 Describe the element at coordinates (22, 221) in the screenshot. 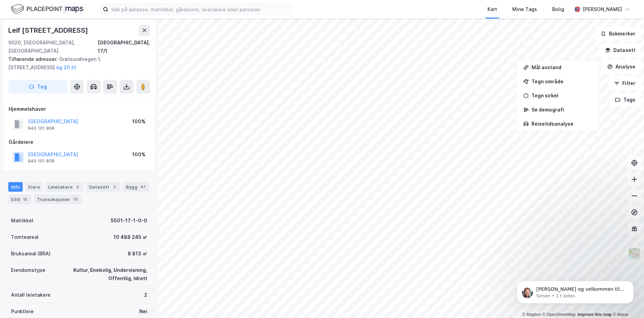

I see `div: Matrikkel` at that location.